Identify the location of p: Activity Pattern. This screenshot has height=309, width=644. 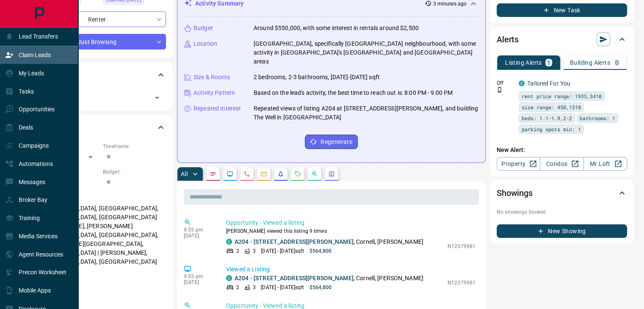
(214, 93).